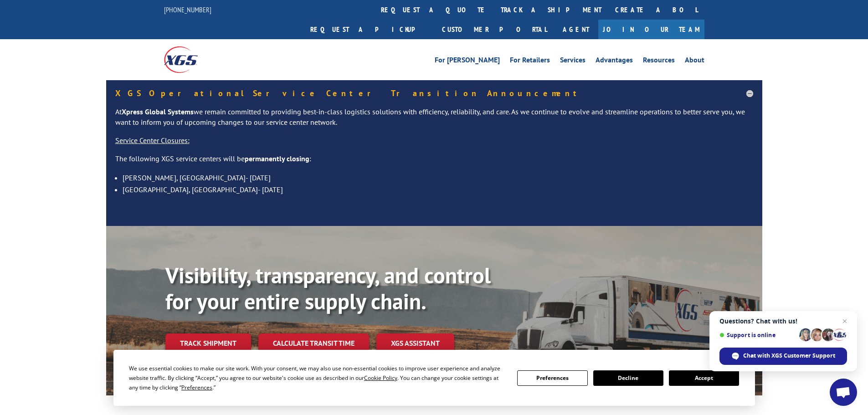  What do you see at coordinates (434, 121) in the screenshot?
I see `p: At we remain committed to providing best-in-class logistics solutions with efficiency, reliabilit...` at bounding box center [434, 121].